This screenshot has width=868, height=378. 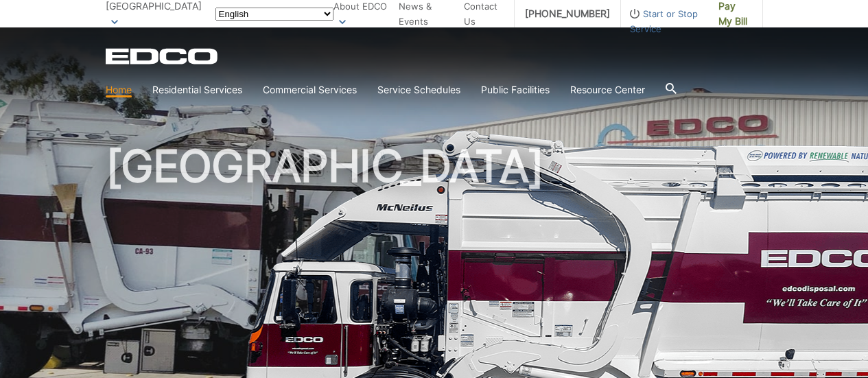 I want to click on a: Public Facilities, so click(x=516, y=90).